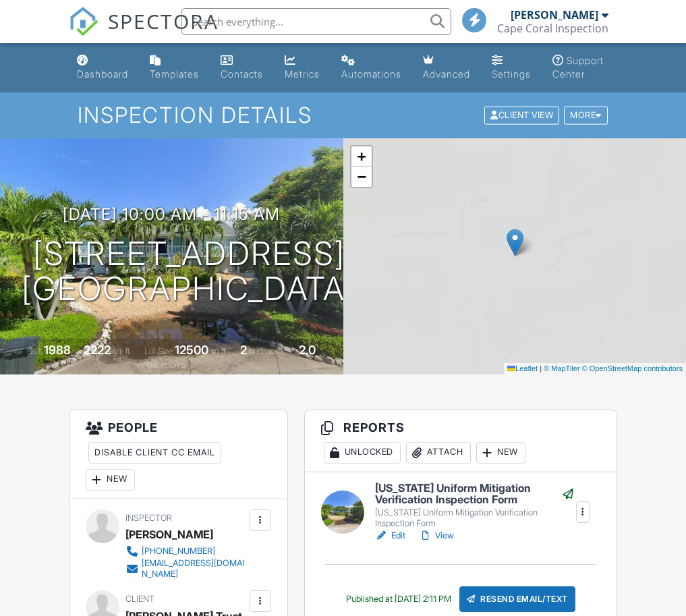 The width and height of the screenshot is (686, 616). Describe the element at coordinates (84, 22) in the screenshot. I see `img: The Best Home Inspection Software - Spectora` at that location.